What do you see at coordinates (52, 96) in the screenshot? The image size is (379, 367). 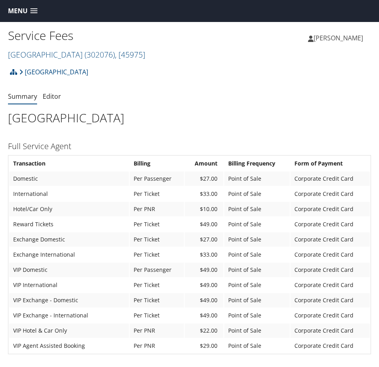 I see `a: Editor` at bounding box center [52, 96].